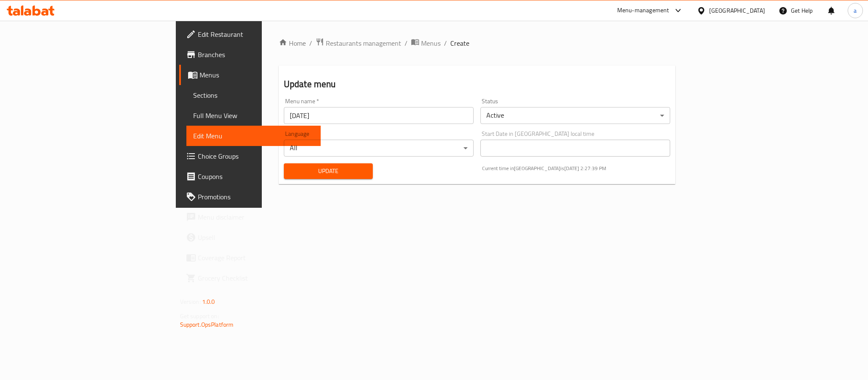  What do you see at coordinates (256, 34) in the screenshot?
I see `span: Edit Restaurant` at bounding box center [256, 34].